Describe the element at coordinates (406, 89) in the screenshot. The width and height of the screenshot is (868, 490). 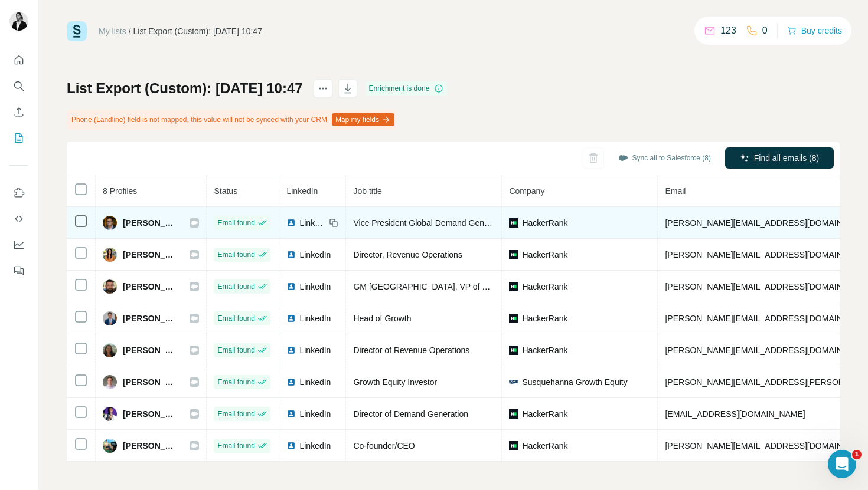
I see `div: Enrichment is done` at that location.